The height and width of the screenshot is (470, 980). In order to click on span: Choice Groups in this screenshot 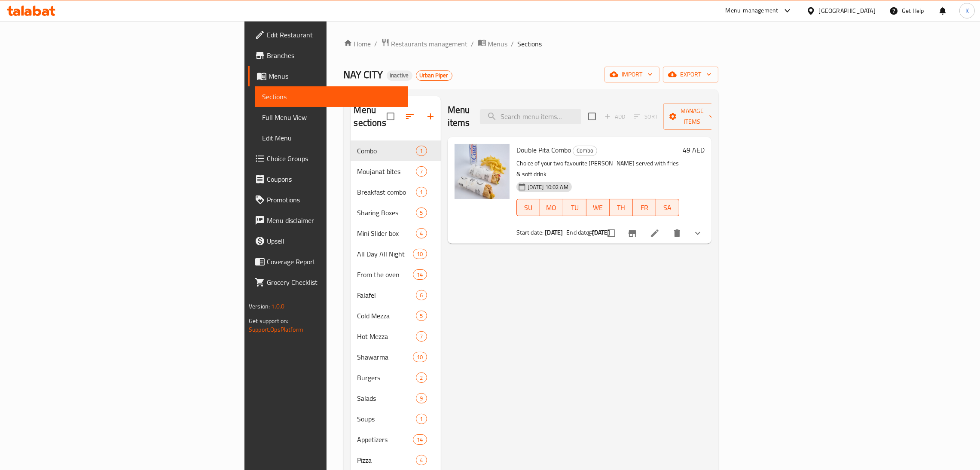, I will do `click(334, 158)`.